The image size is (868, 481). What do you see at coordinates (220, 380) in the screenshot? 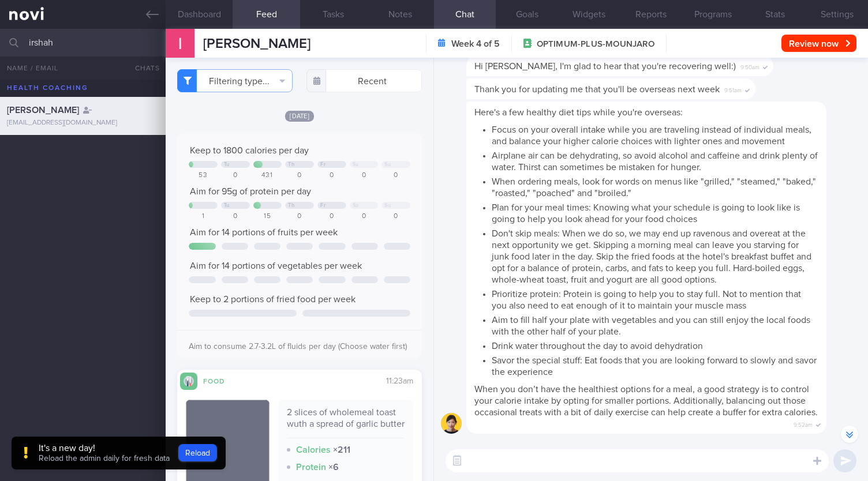
I see `div: Food` at bounding box center [220, 380].